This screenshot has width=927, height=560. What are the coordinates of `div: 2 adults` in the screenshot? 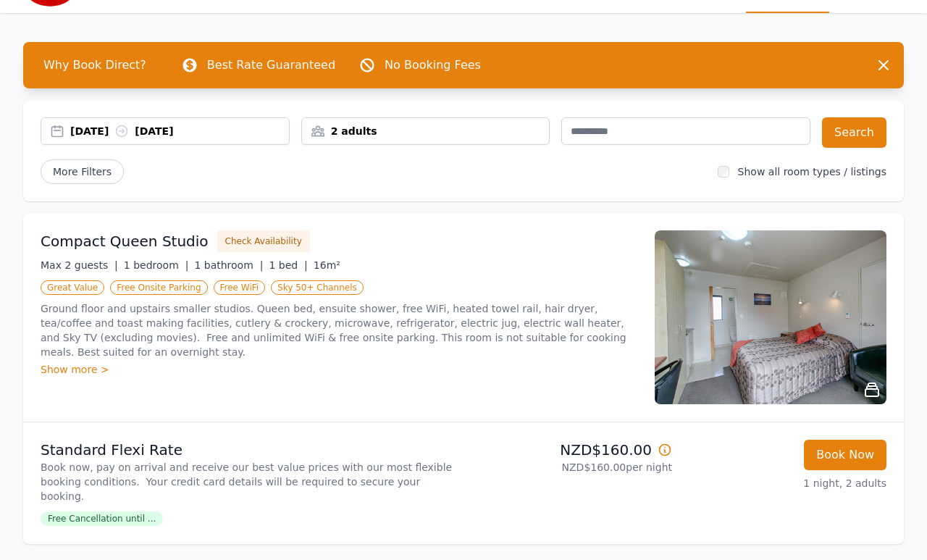 It's located at (426, 131).